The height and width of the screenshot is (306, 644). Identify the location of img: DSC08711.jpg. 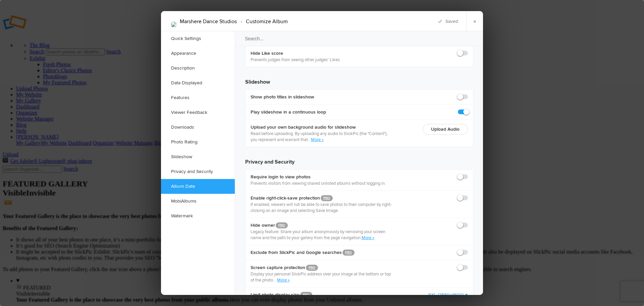
(174, 24).